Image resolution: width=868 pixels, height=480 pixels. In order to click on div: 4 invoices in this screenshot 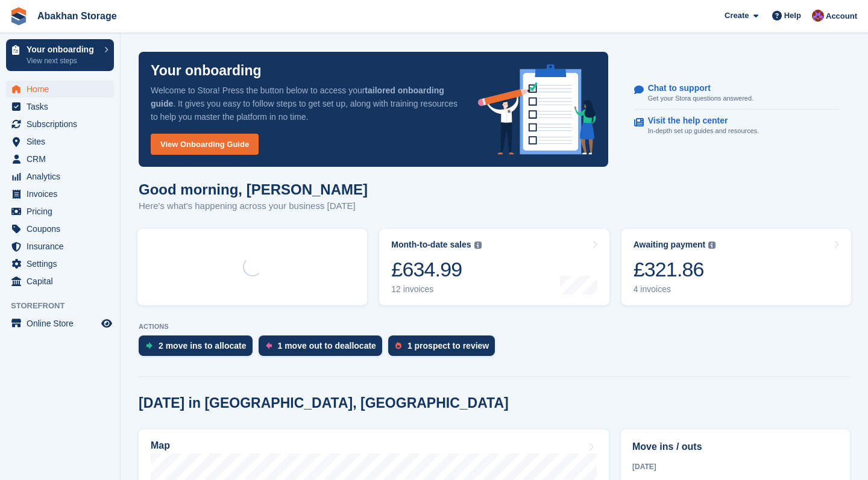, I will do `click(675, 289)`.